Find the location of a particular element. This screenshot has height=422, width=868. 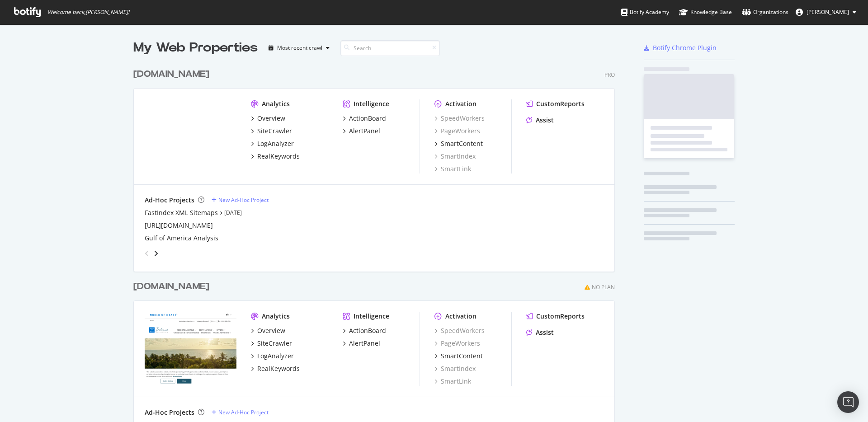

div: Botify Academy is located at coordinates (645, 12).